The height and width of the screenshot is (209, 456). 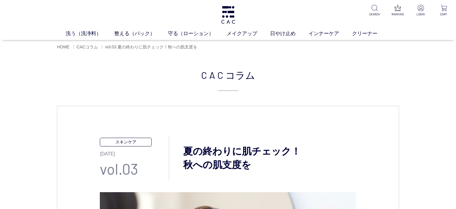 What do you see at coordinates (240, 75) in the screenshot?
I see `span: コラム` at bounding box center [240, 75].